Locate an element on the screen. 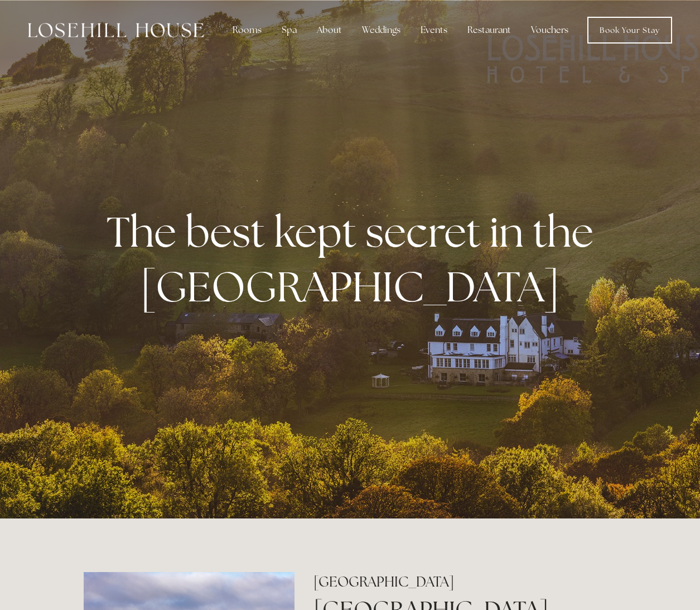 This screenshot has width=700, height=610. a: Book Your Stay is located at coordinates (630, 30).